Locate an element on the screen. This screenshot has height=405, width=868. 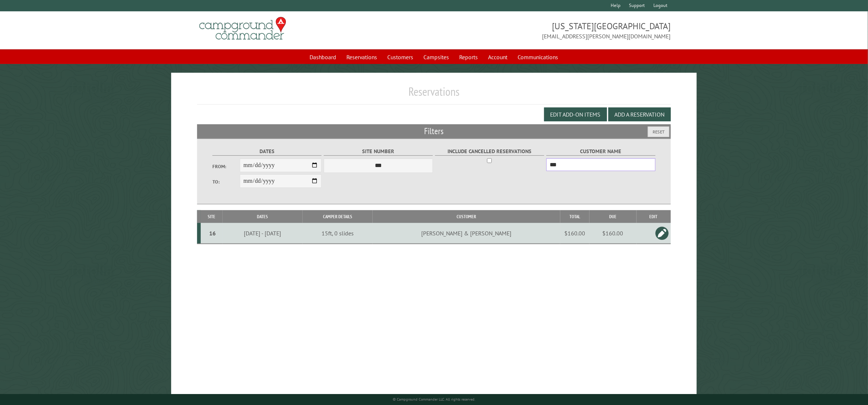
button: Reset is located at coordinates (659, 132).